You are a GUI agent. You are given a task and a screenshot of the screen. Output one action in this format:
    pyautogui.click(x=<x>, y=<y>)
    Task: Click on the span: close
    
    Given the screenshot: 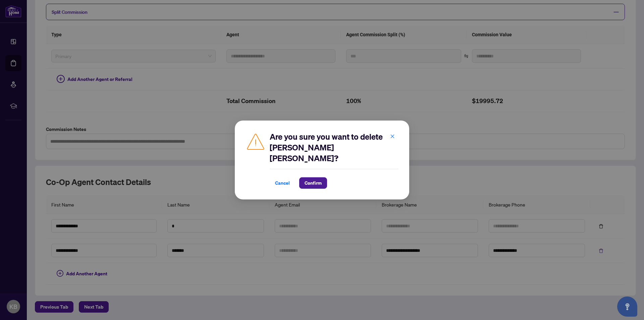 What is the action you would take?
    pyautogui.click(x=393, y=136)
    